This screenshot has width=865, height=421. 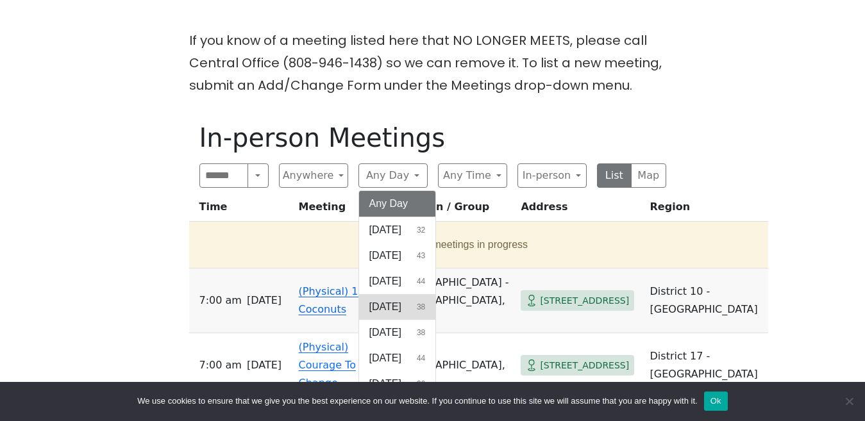 What do you see at coordinates (433, 138) in the screenshot?
I see `h1: In-person Meetings` at bounding box center [433, 138].